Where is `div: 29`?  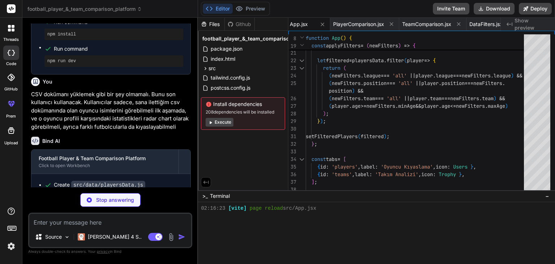
div: 29 is located at coordinates (292, 121).